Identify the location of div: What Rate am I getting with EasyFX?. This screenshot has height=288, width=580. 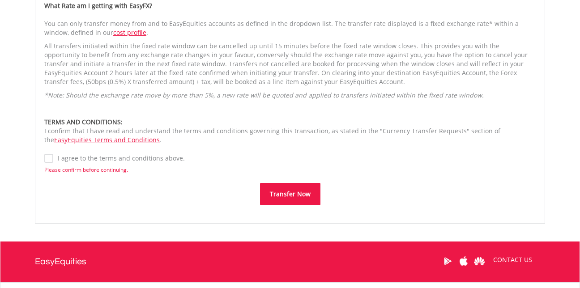
(290, 6).